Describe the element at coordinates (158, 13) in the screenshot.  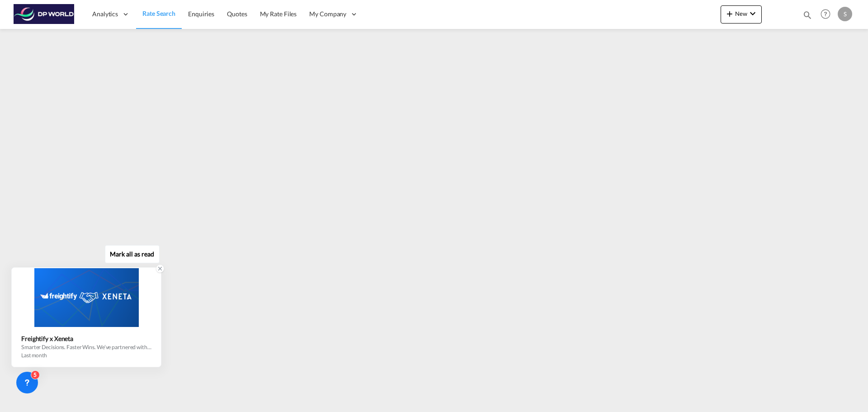
I see `span: Rate Search` at that location.